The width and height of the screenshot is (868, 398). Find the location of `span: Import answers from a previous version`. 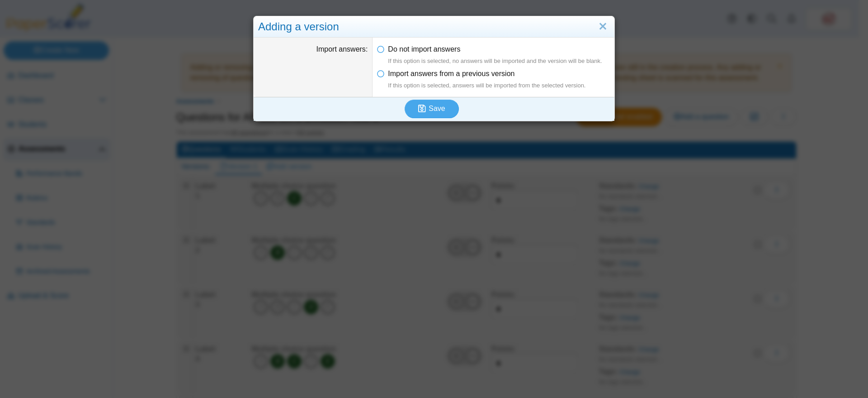

span: Import answers from a previous version is located at coordinates (486, 80).